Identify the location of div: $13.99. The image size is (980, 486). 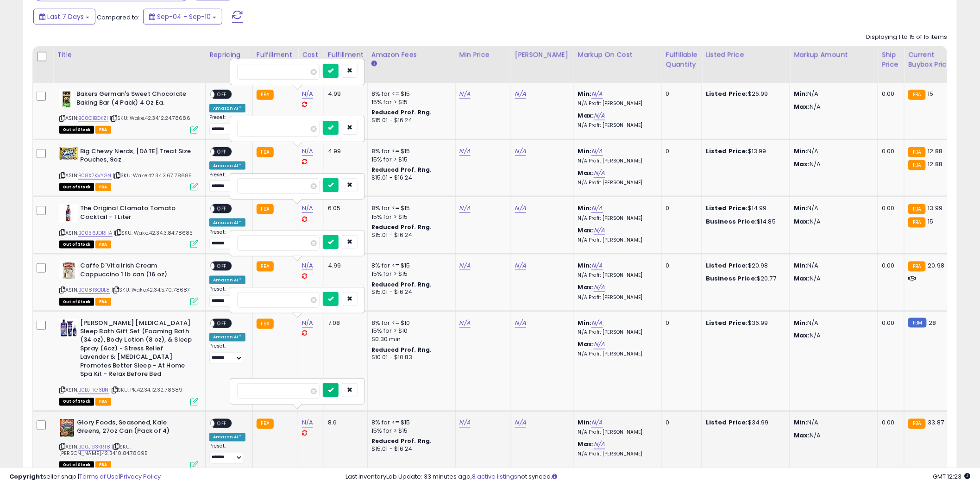
(744, 151).